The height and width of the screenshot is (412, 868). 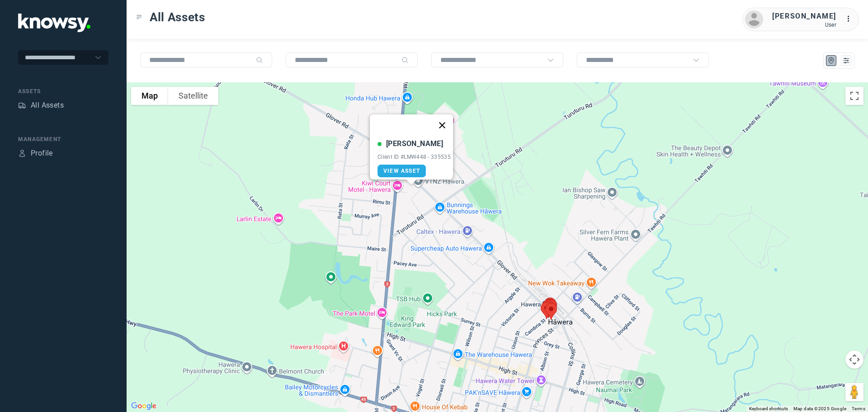 I want to click on img: Google, so click(x=144, y=406).